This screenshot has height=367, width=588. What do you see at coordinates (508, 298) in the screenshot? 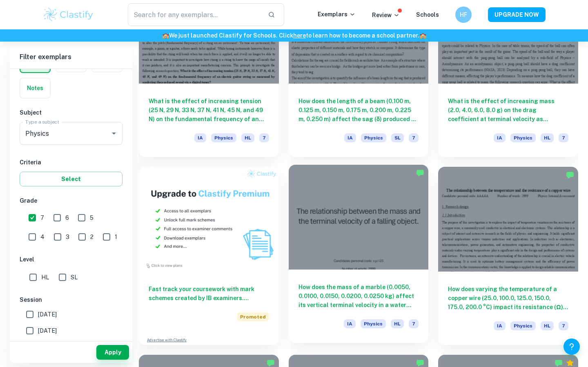
I see `h6: How does varying the temperature of a copper wire (25.0, 100.0, 125.0, 150.0, 175.0, 200.0 °C) im...` at bounding box center [508, 298].